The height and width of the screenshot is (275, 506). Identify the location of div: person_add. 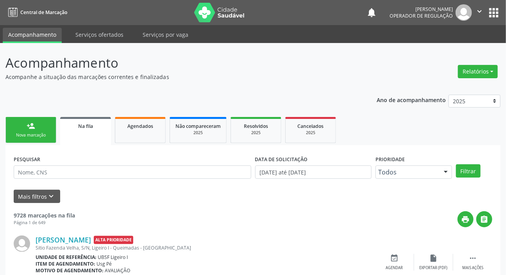
(31, 126).